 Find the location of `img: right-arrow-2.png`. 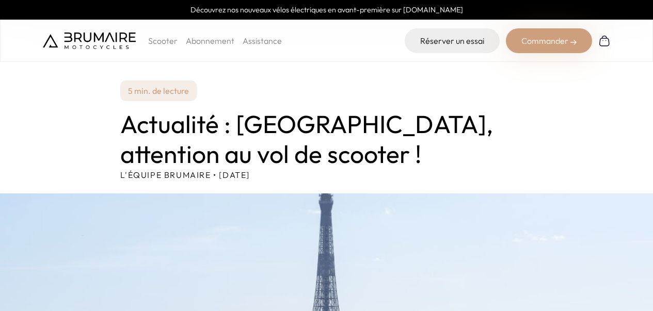

img: right-arrow-2.png is located at coordinates (574, 42).